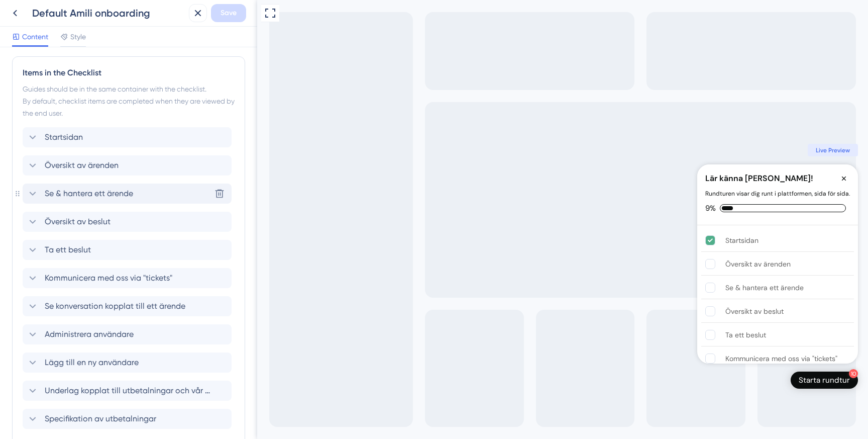 Image resolution: width=868 pixels, height=439 pixels. Describe the element at coordinates (453, 208) in the screenshot. I see `div: 9%` at that location.